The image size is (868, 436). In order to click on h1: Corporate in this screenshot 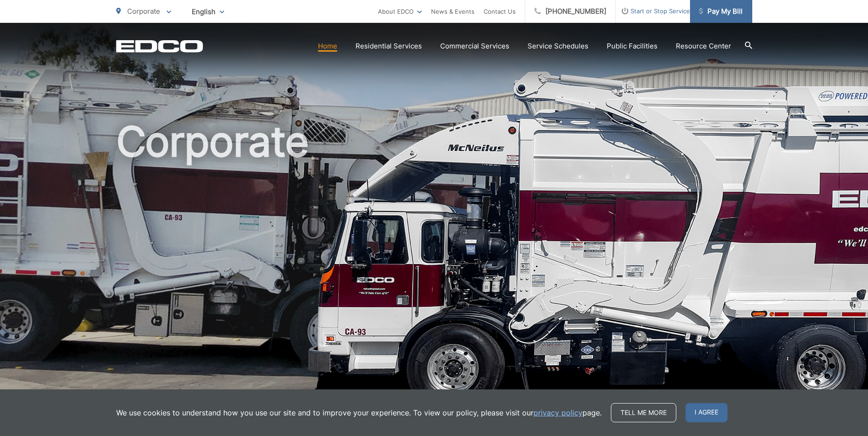, I will do `click(434, 263)`.